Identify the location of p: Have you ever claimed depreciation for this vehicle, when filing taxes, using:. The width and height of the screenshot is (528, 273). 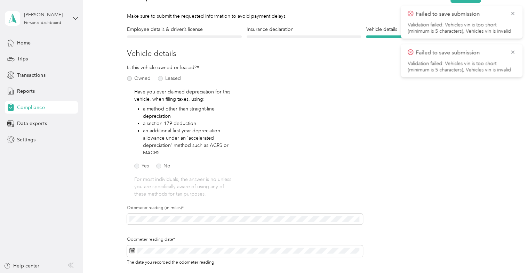
(184, 96).